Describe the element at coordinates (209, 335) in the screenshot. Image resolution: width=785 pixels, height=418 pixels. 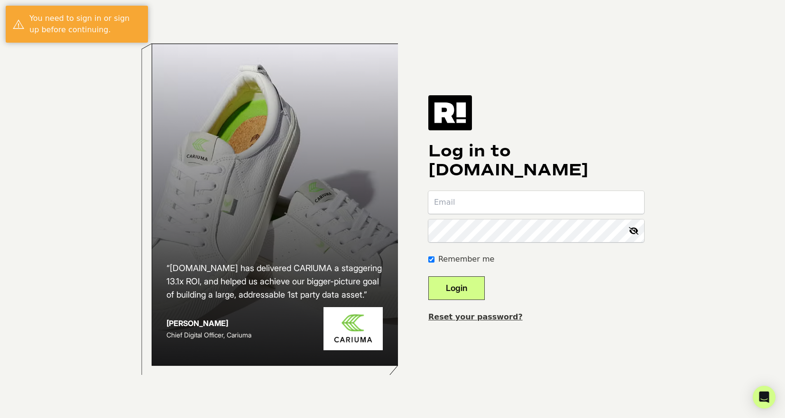
I see `span: Chief Digital Officer, Cariuma` at that location.